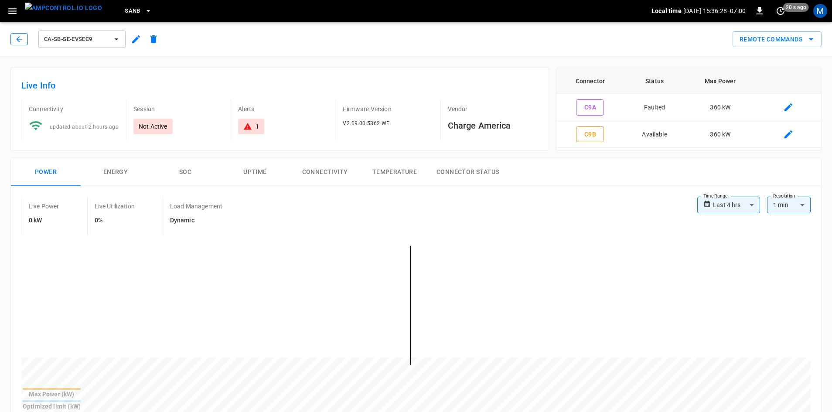 Image resolution: width=832 pixels, height=412 pixels. Describe the element at coordinates (654, 108) in the screenshot. I see `td: Faulted` at that location.